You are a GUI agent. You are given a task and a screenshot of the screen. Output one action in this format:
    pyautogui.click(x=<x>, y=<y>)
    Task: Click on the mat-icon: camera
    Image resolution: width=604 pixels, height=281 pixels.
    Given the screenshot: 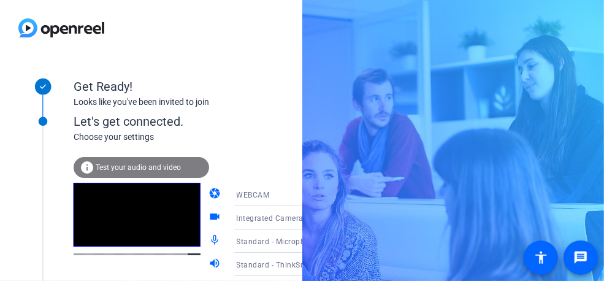 What is the action you would take?
    pyautogui.click(x=216, y=194)
    